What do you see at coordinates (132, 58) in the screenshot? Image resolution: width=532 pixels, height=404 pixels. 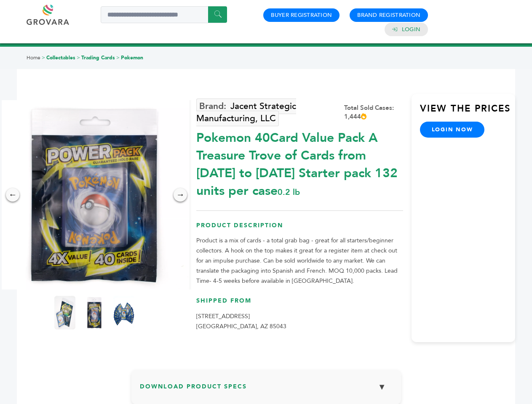 I see `a: Pokemon` at bounding box center [132, 58].